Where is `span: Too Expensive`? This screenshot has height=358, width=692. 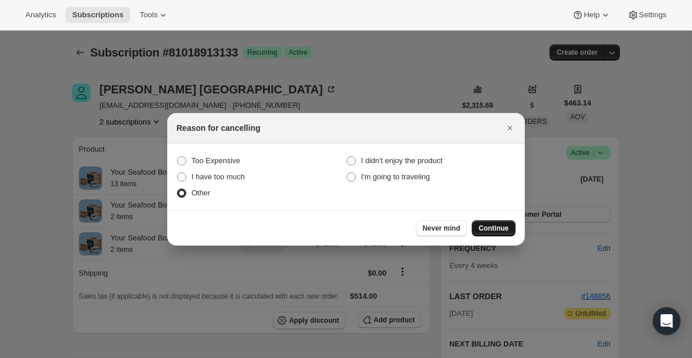
span: Too Expensive is located at coordinates (216, 160).